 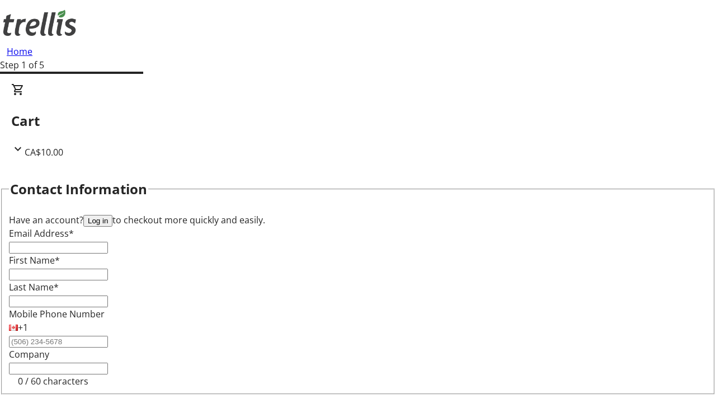 What do you see at coordinates (358, 121) in the screenshot?
I see `h2: Cart` at bounding box center [358, 121].